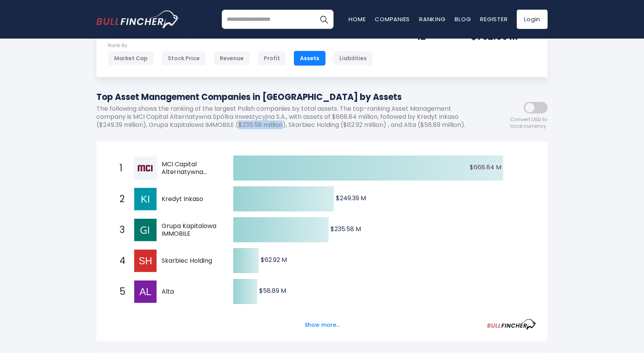 This screenshot has height=353, width=644. Describe the element at coordinates (274, 260) in the screenshot. I see `text: $62.92 M` at that location.